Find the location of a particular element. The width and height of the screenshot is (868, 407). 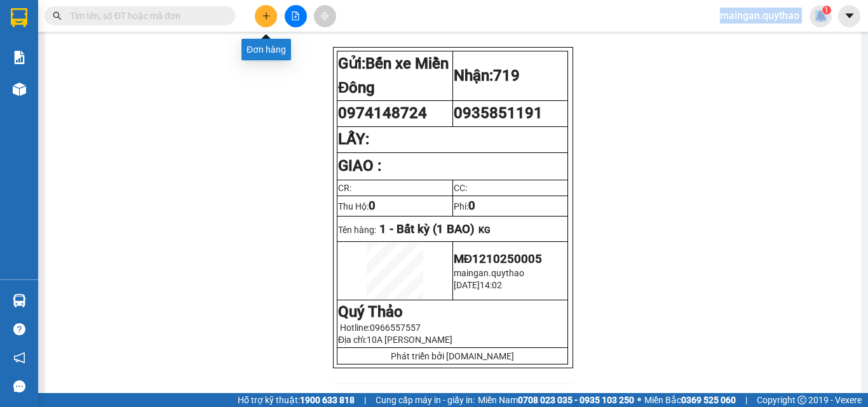

button: aim is located at coordinates (325, 16).